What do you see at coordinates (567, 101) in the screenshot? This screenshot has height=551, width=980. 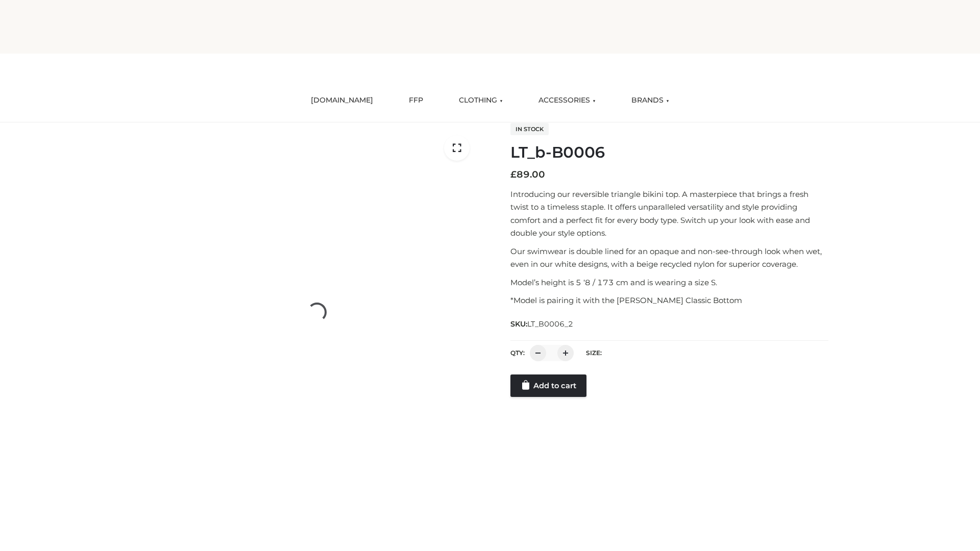 I see `a: ACCESSORIES` at bounding box center [567, 101].